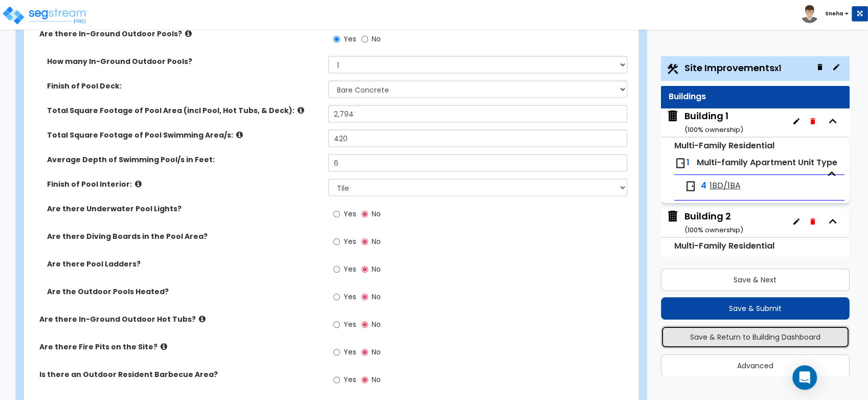 Image resolution: width=868 pixels, height=400 pixels. I want to click on img: Construction.png, so click(673, 69).